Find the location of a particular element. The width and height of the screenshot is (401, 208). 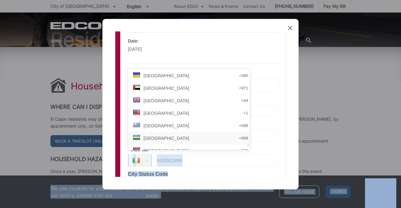

label: City Status Code is located at coordinates (148, 174).